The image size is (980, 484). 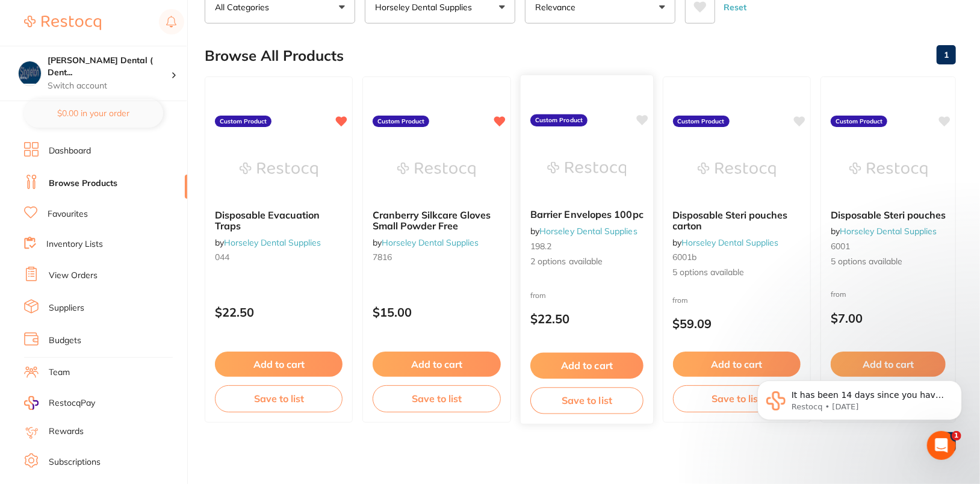 I want to click on button: $0.00 in your order, so click(x=94, y=113).